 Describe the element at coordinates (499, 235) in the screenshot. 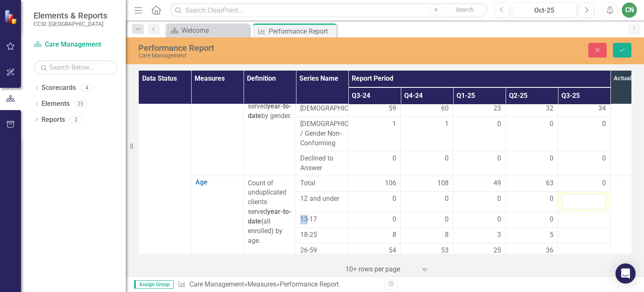

I see `span: 3` at that location.